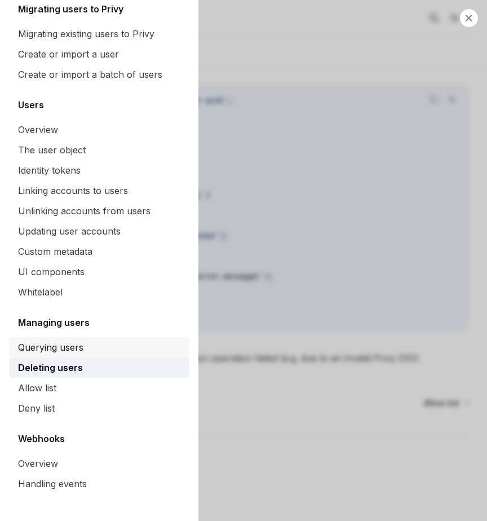 This screenshot has width=487, height=521. I want to click on div: Querying users, so click(51, 348).